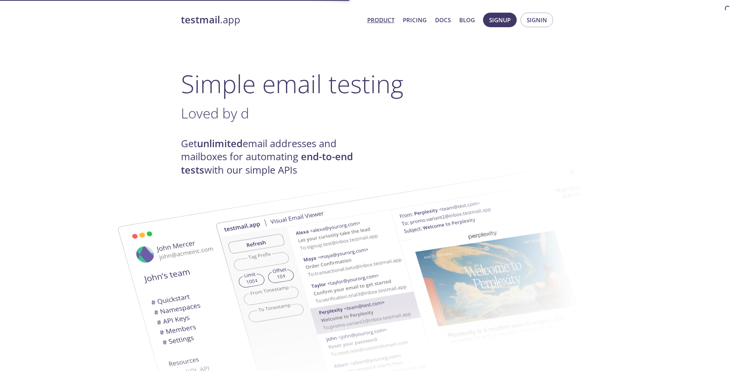  What do you see at coordinates (500, 20) in the screenshot?
I see `button: Signup` at bounding box center [500, 20].